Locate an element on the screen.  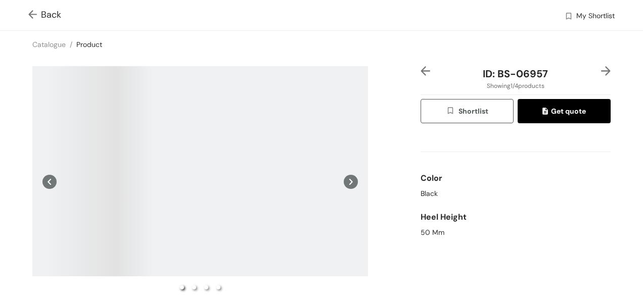
span: Showing 1 / 4 products is located at coordinates (516, 86).